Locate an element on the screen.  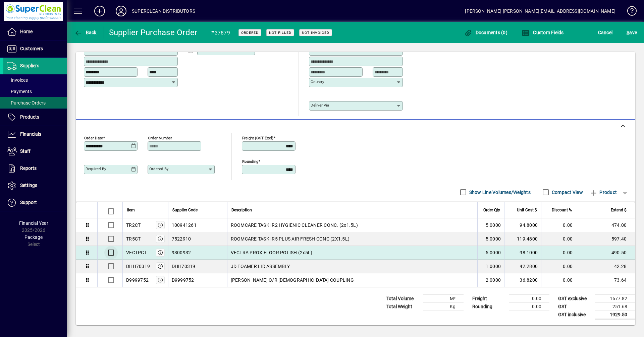
span: Not Filled is located at coordinates (280, 33).